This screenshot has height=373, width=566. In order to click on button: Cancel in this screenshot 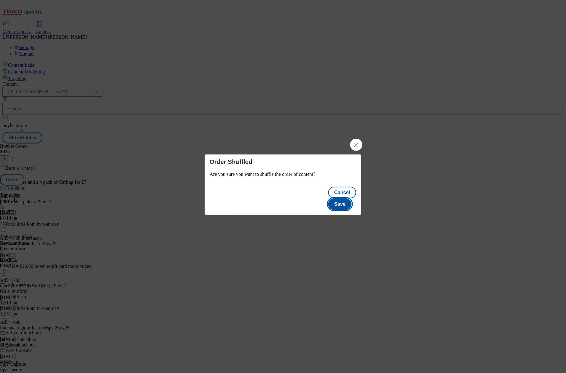, I will do `click(343, 193)`.